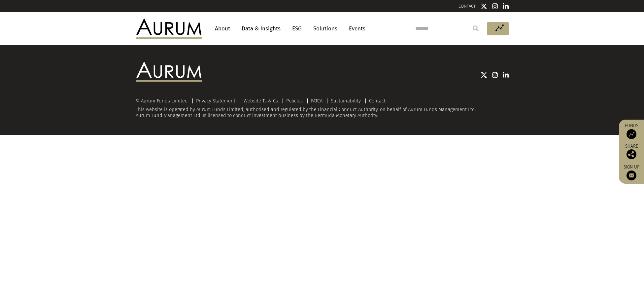 The image size is (644, 303). I want to click on div: © Aurum Funds Limited, so click(163, 101).